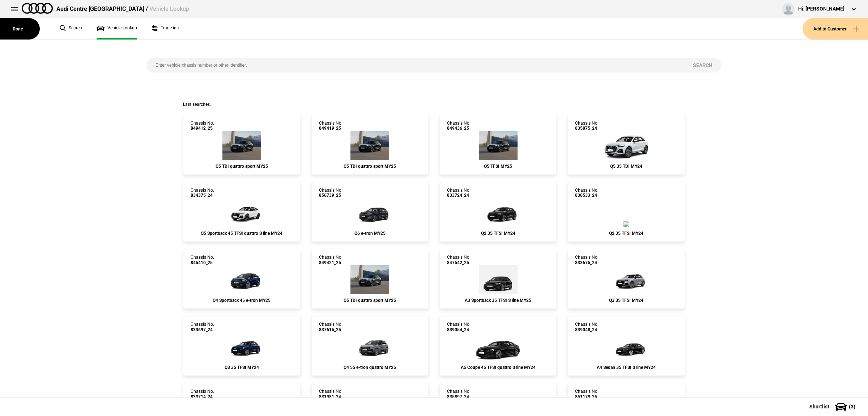  I want to click on img: Audi_F5PC3Y_24_EI_0E0E_MP_WA2-1_3FB_4ZD_(Nadin:_3FB_42H_4ZD_5TG_6FJ_C33_N3M_WA2_WQS)_ext.png, so click(498, 347).